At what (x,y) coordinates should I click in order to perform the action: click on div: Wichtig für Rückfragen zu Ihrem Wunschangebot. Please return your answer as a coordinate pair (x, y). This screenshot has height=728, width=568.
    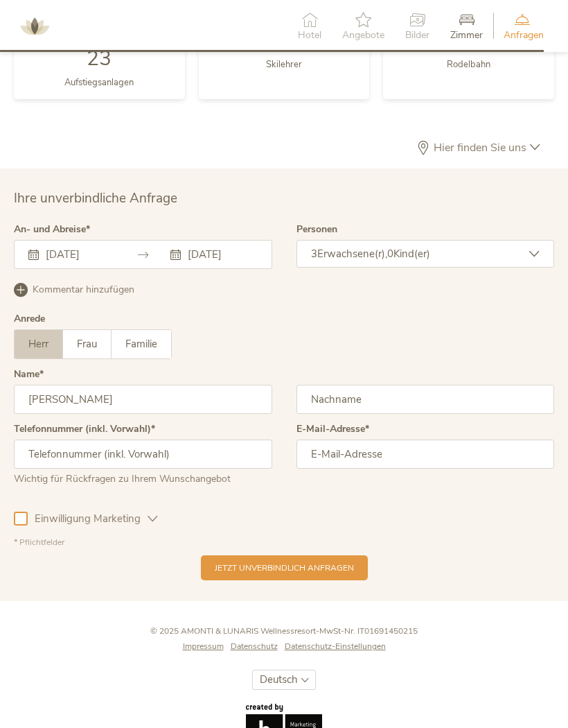
    Looking at the image, I should click on (143, 478).